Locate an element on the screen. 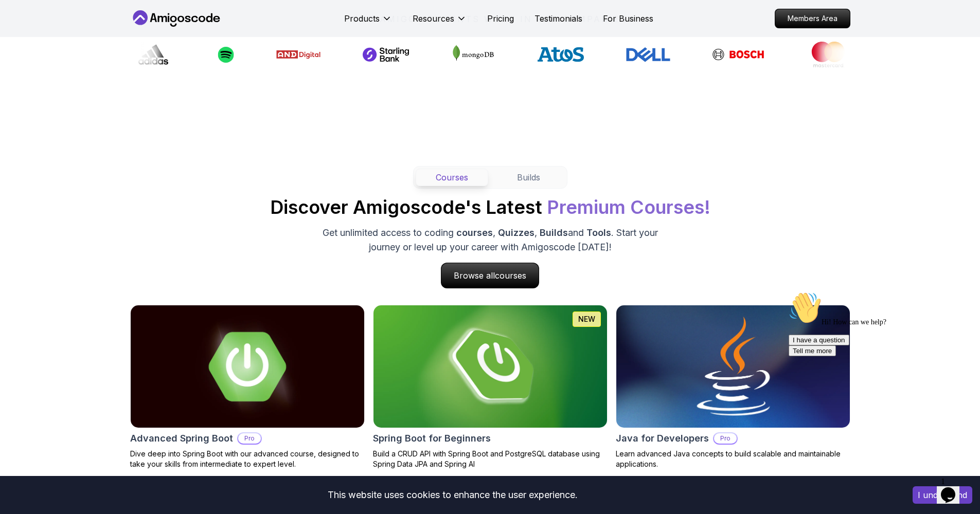 Image resolution: width=980 pixels, height=514 pixels. span: Premium Courses! is located at coordinates (628, 207).